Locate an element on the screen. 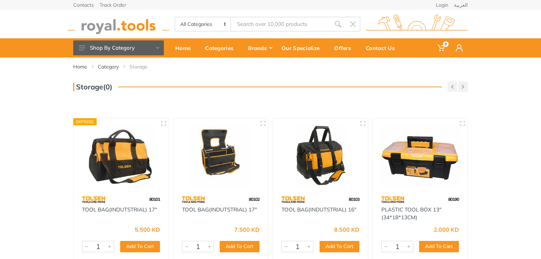 This screenshot has width=541, height=259. div: Our Specialize is located at coordinates (303, 48).